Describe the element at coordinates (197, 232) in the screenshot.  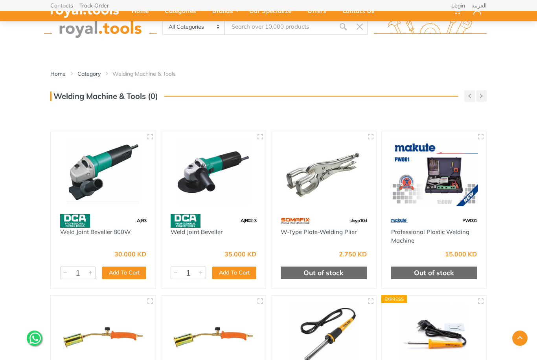
I see `a: Weld Joint Beveller` at that location.